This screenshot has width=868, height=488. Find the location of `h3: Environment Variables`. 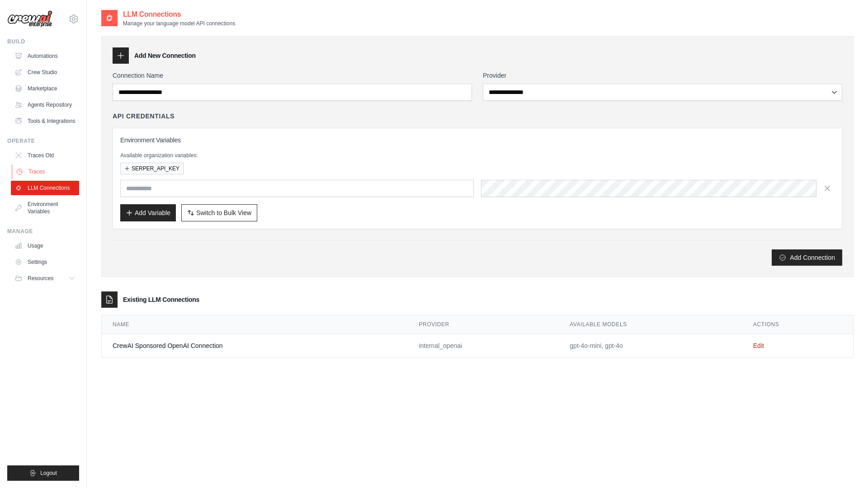

h3: Environment Variables is located at coordinates (477, 140).